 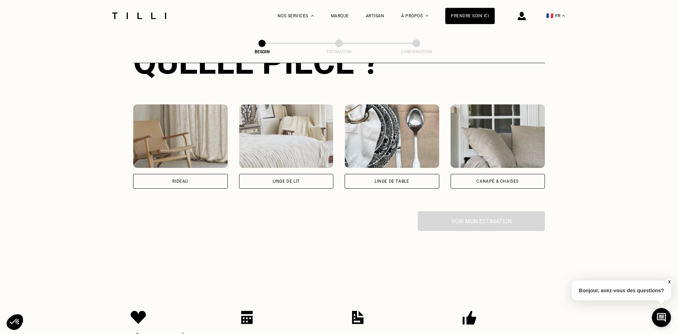 What do you see at coordinates (180, 136) in the screenshot?
I see `img: Tilli retouche votre Rideau` at bounding box center [180, 136].